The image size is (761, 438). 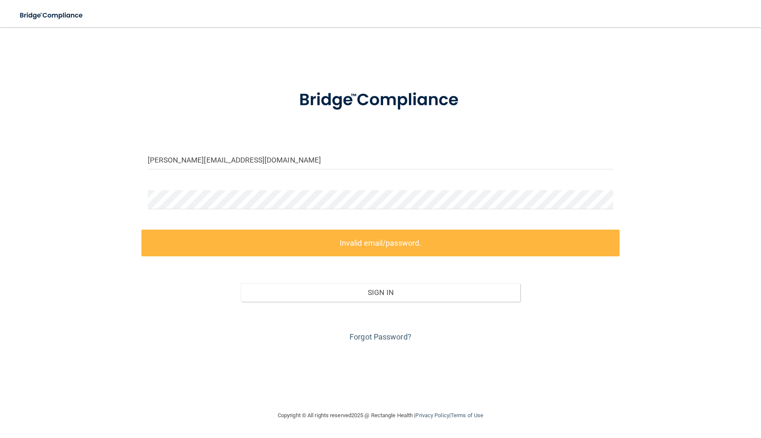 What do you see at coordinates (381, 160) in the screenshot?
I see `input: Email` at bounding box center [381, 160].